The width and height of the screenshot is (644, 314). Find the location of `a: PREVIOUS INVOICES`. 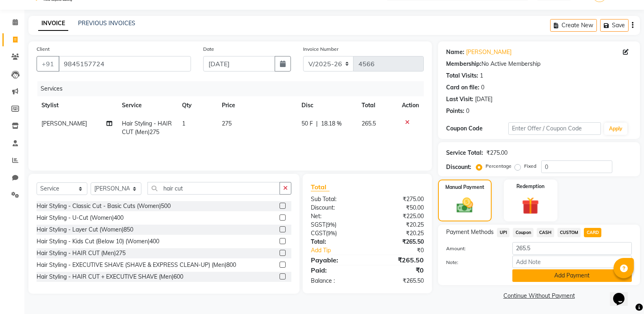

a: PREVIOUS INVOICES is located at coordinates (107, 23).